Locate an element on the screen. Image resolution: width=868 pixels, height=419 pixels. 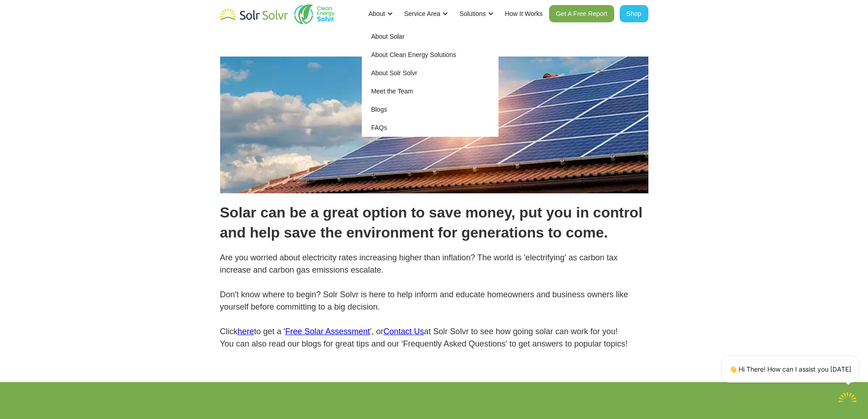
a: About Solar is located at coordinates (430, 37).